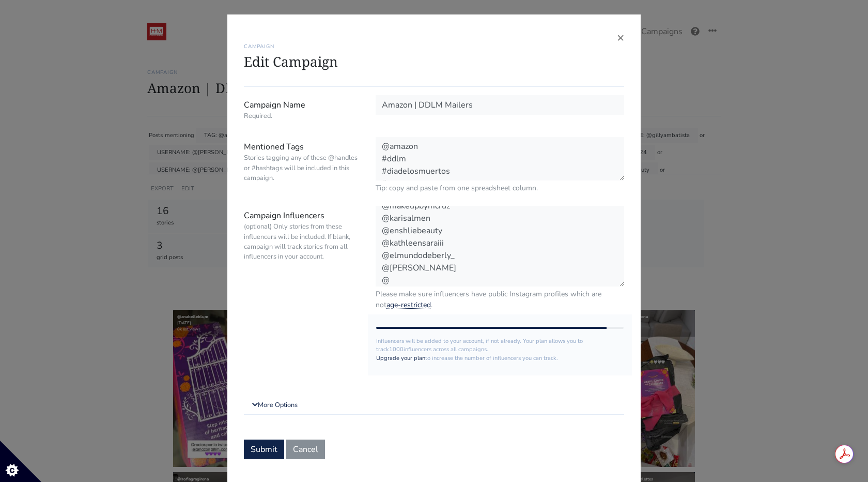 The width and height of the screenshot is (868, 482). I want to click on a: Upgrade your plan, so click(401, 358).